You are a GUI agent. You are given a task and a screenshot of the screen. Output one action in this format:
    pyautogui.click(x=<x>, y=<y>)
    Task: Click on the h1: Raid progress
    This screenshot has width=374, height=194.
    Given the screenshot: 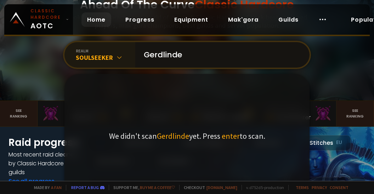 What is the action you would take?
    pyautogui.click(x=44, y=143)
    